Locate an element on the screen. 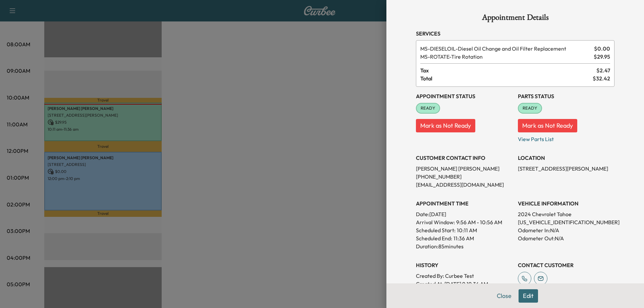  h1: Appointment Details is located at coordinates (515, 19).